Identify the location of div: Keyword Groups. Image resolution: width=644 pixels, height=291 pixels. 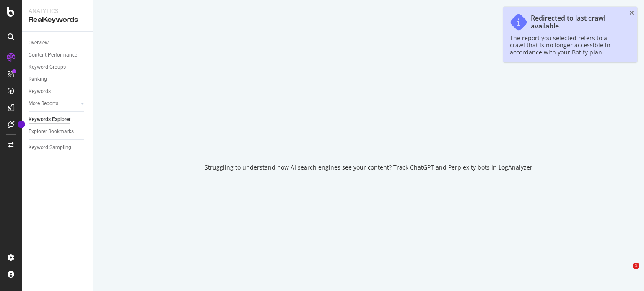
(47, 67).